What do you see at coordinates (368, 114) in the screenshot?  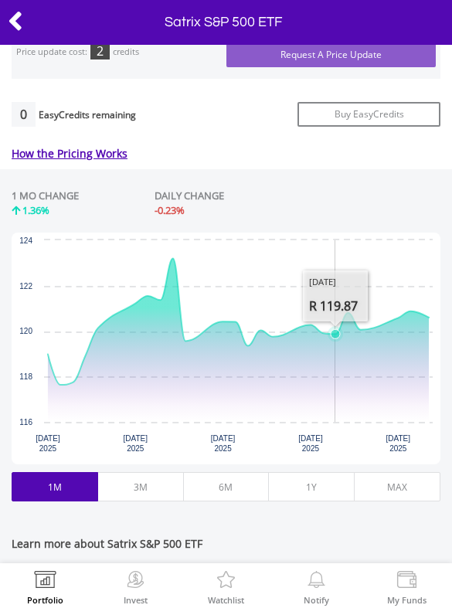 I see `a: Buy EasyCredits` at bounding box center [368, 114].